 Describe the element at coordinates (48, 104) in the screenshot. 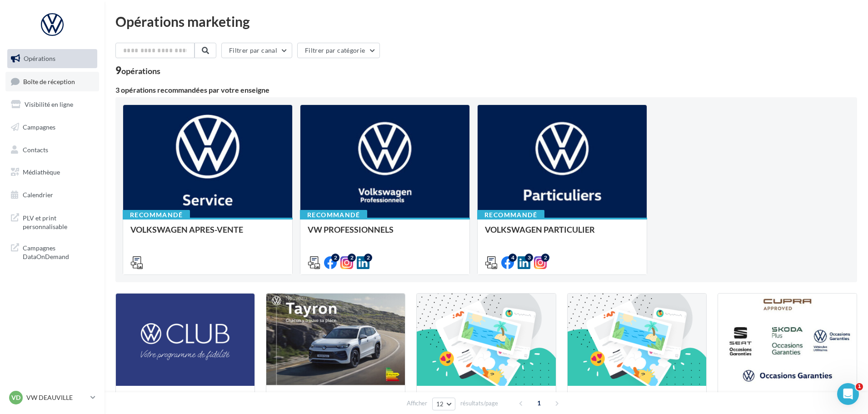

I see `span: Visibilité en ligne` at that location.